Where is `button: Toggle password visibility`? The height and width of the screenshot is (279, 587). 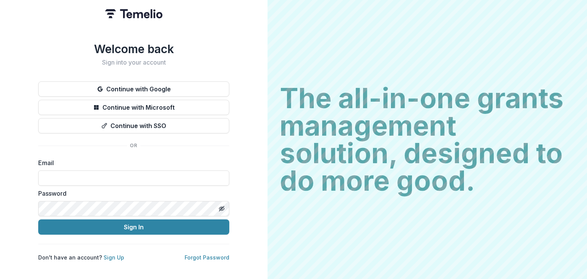 button: Toggle password visibility is located at coordinates (222, 209).